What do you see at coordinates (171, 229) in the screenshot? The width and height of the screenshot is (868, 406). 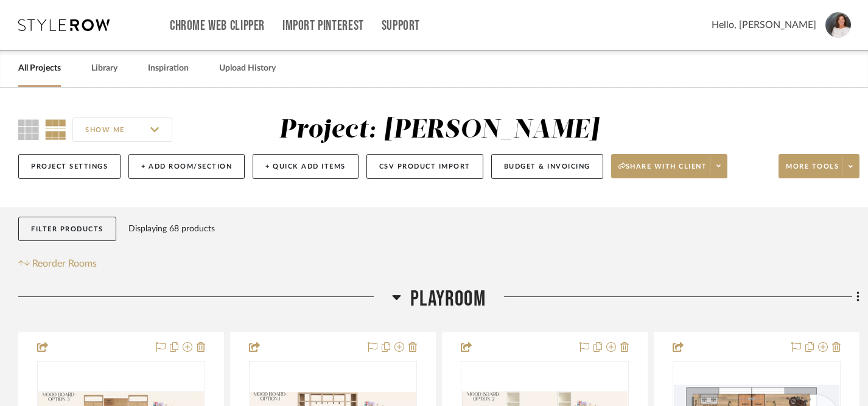 I see `div: Displaying 68 products` at bounding box center [171, 229].